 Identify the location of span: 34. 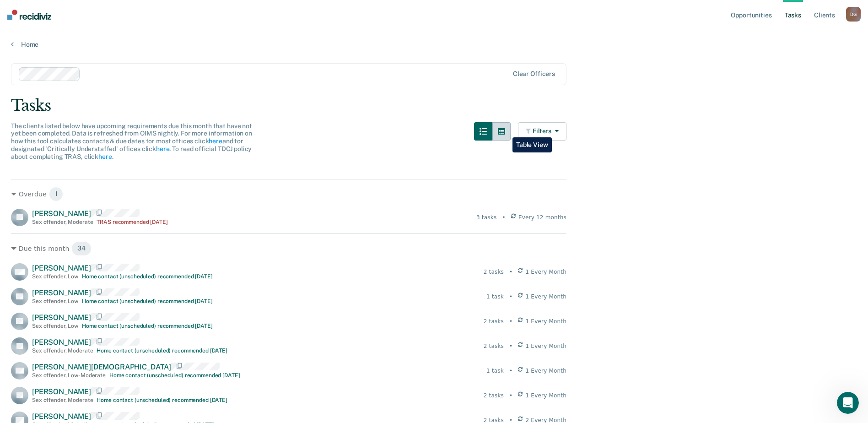
(82, 248).